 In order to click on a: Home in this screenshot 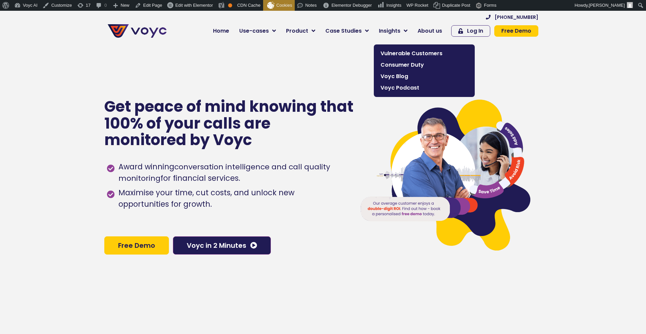, I will do `click(221, 31)`.